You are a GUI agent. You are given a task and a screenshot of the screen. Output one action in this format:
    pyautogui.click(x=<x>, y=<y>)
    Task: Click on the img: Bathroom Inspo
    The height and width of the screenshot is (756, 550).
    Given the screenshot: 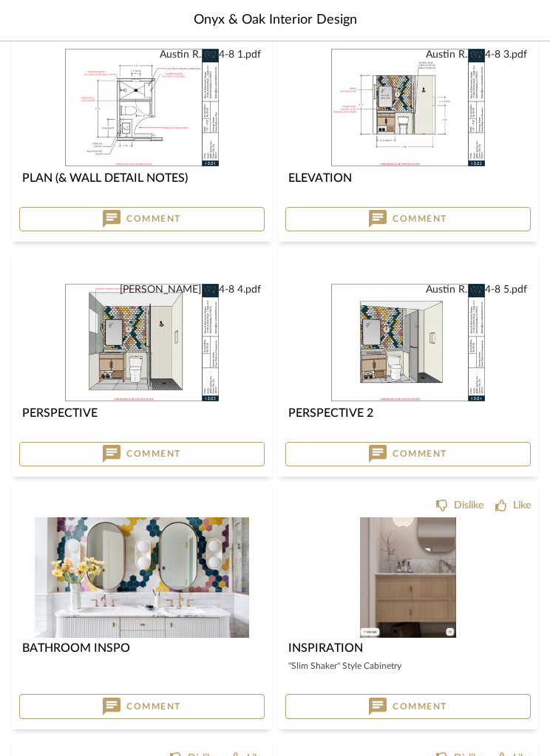 What is the action you would take?
    pyautogui.click(x=142, y=577)
    